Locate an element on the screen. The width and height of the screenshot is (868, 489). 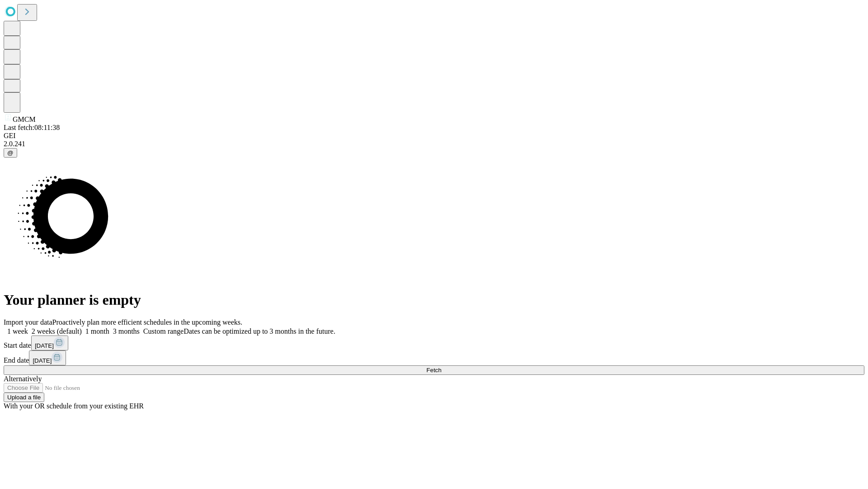
span: 1 month is located at coordinates (97, 331).